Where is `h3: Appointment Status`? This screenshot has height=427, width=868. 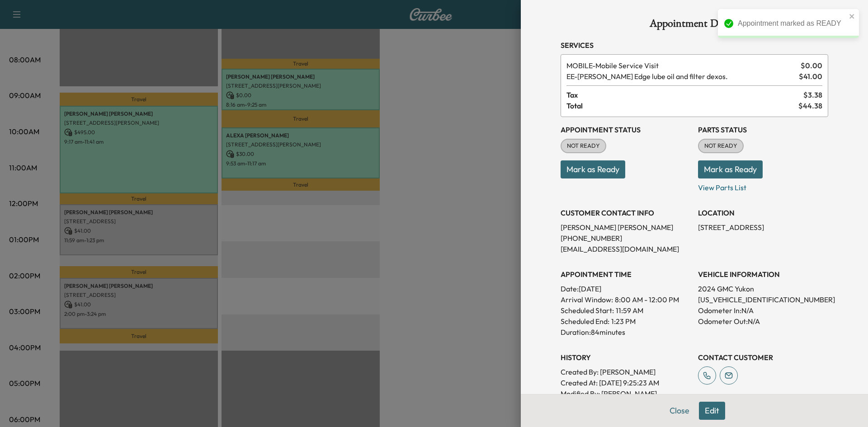
h3: Appointment Status is located at coordinates (626, 129).